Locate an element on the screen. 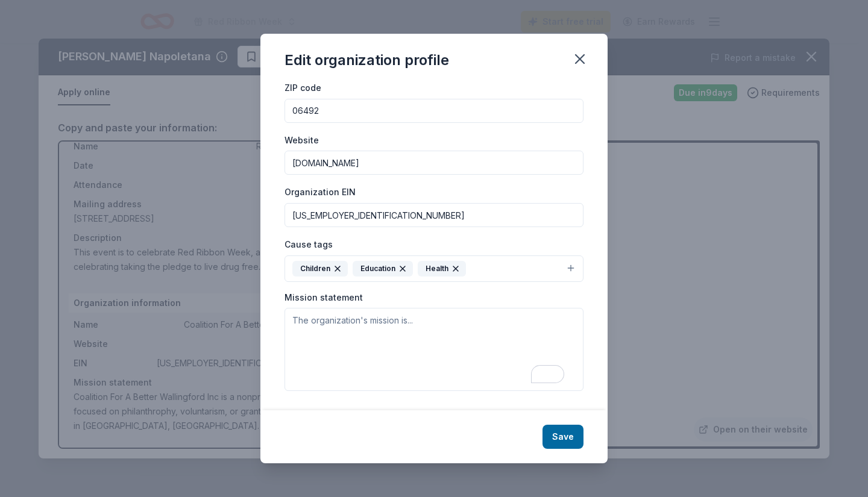 The width and height of the screenshot is (868, 497). div: Children is located at coordinates (320, 269).